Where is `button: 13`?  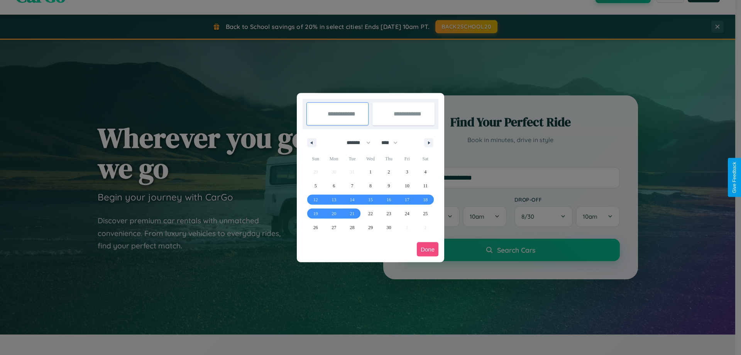 button: 13 is located at coordinates (333, 200).